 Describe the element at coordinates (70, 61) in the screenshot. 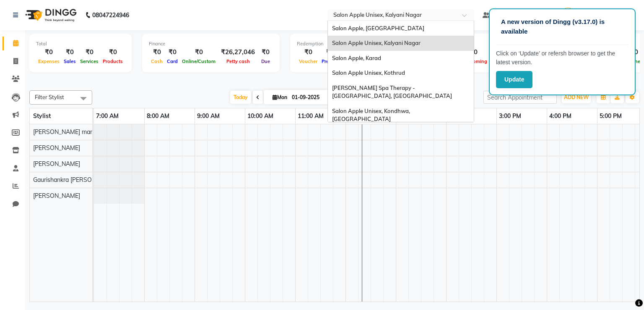

I see `span: Sales` at that location.